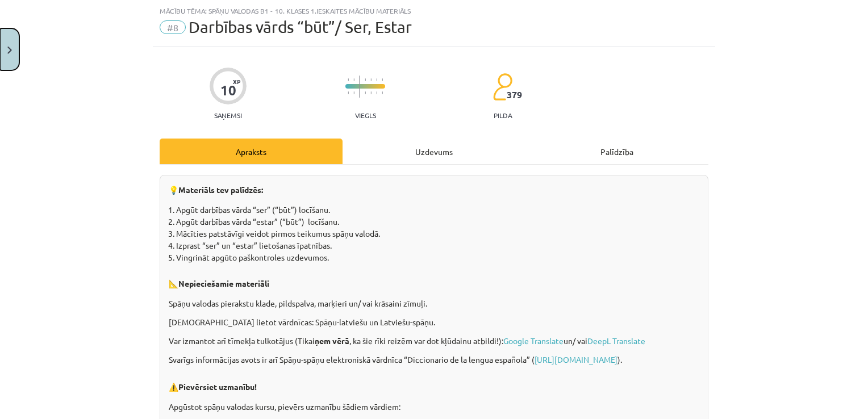 The image size is (868, 419). Describe the element at coordinates (228, 115) in the screenshot. I see `p: Saņemsi` at that location.